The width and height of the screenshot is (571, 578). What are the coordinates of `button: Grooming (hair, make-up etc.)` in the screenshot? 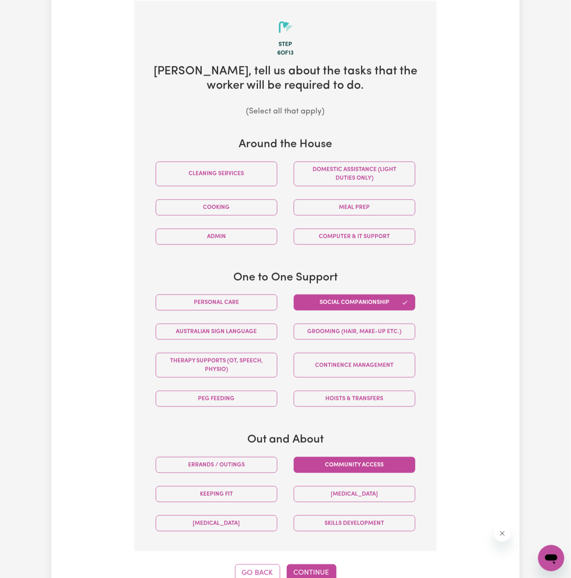 It's located at (355, 331).